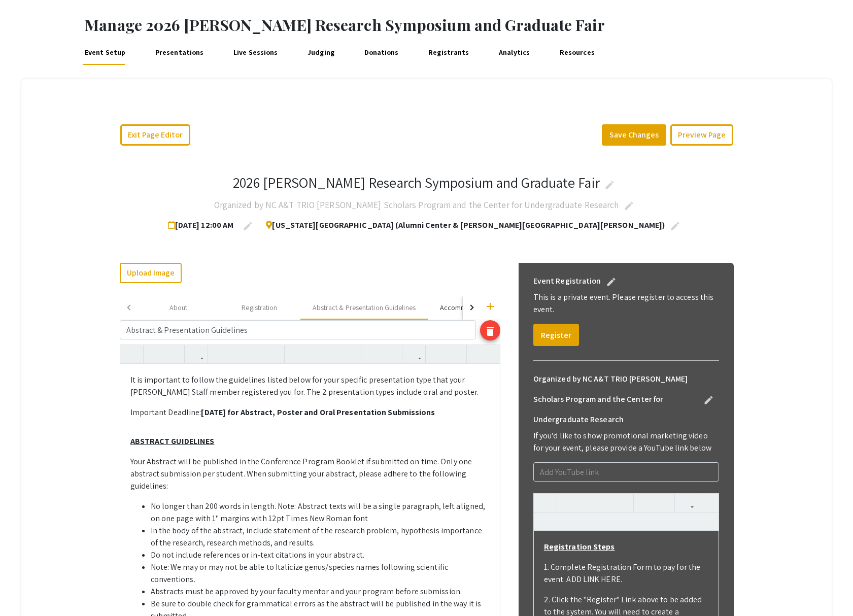 The width and height of the screenshot is (853, 616). Describe the element at coordinates (296, 354) in the screenshot. I see `button: Align Left` at that location.